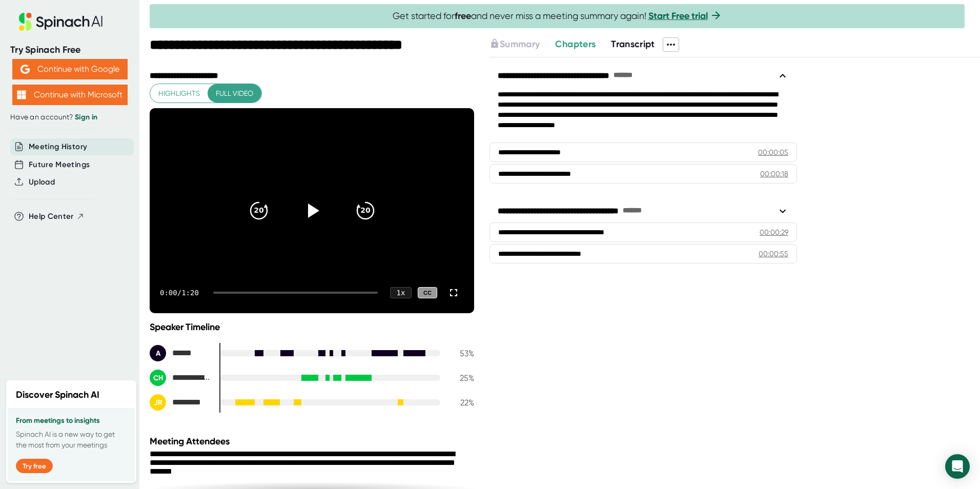 This screenshot has height=489, width=980. I want to click on span: Future Meetings, so click(59, 164).